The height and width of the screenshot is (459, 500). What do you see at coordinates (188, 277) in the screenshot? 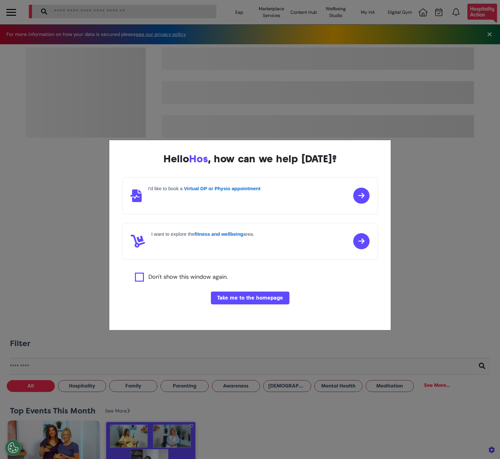
I see `label: Don't show this window again.` at bounding box center [188, 277].